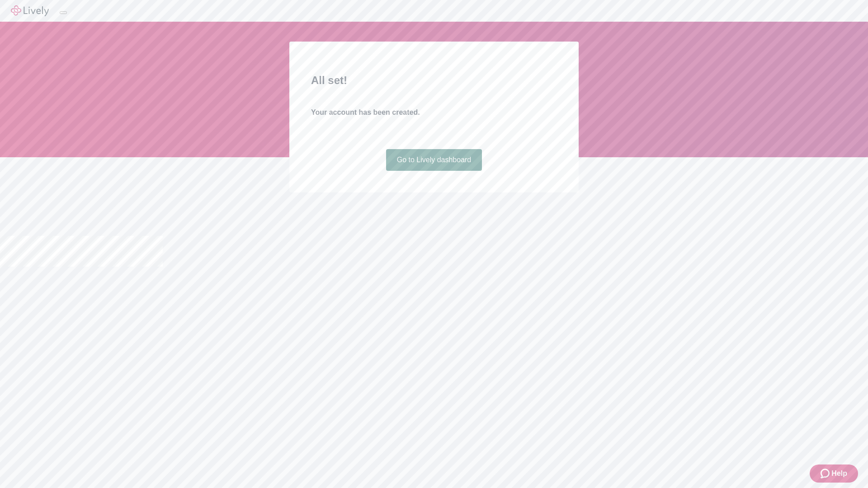 This screenshot has width=868, height=488. I want to click on svg: Zendesk support icon, so click(826, 473).